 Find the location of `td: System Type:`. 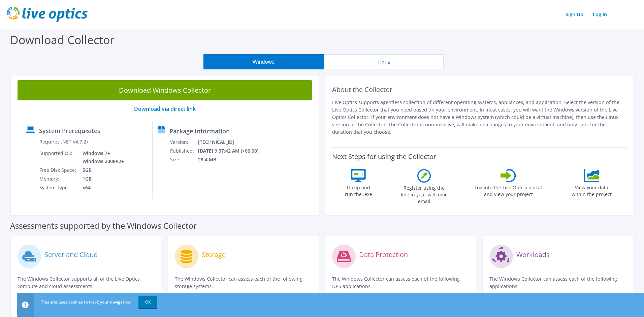

td: System Type: is located at coordinates (59, 187).